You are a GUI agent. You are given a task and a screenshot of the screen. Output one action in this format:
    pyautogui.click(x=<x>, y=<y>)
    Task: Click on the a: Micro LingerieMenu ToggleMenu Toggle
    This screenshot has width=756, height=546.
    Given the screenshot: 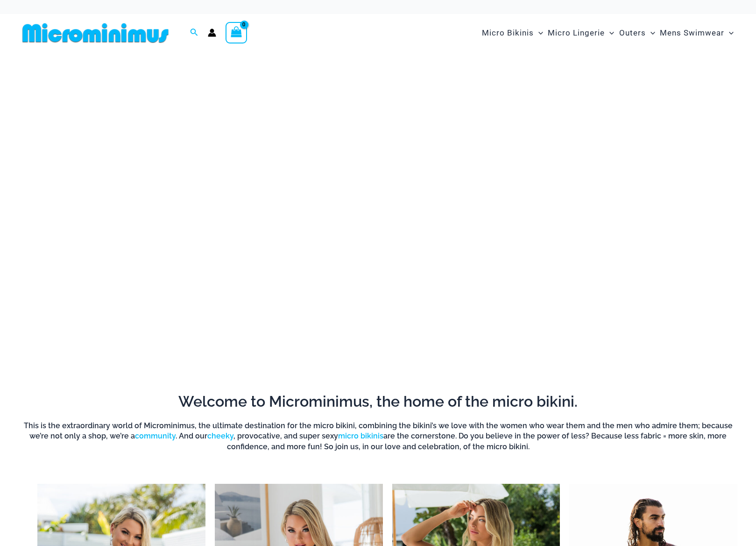 What is the action you would take?
    pyautogui.click(x=582, y=33)
    